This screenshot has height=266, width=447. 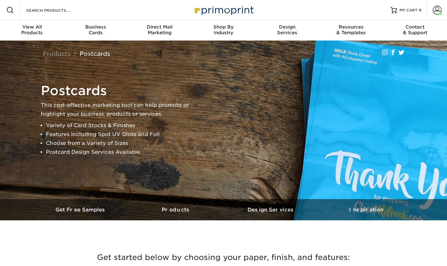 I want to click on span: Direct Mail, so click(x=159, y=27).